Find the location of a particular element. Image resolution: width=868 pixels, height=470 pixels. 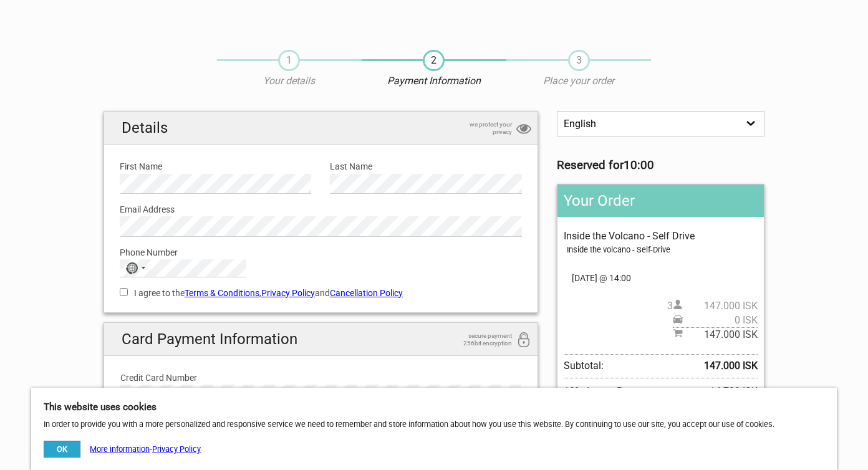

label: Email Address is located at coordinates (320, 210).